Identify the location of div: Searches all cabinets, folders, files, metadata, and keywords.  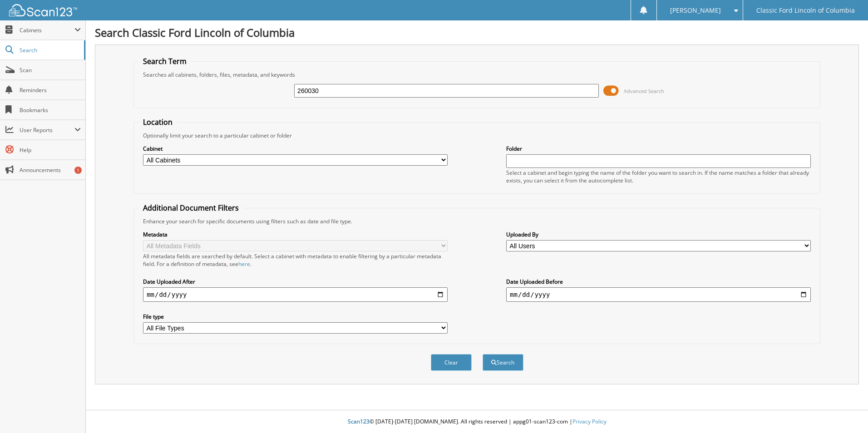
(477, 74).